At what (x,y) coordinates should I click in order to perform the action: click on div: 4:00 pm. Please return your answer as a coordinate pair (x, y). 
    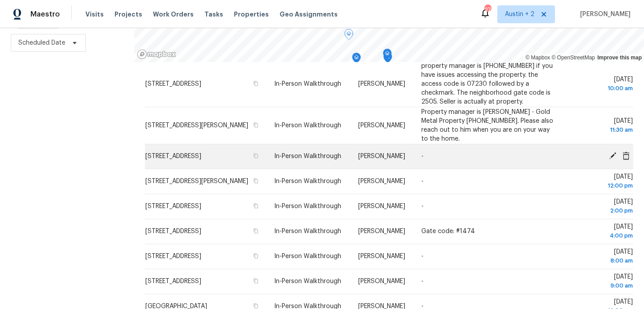
    Looking at the image, I should click on (600, 236).